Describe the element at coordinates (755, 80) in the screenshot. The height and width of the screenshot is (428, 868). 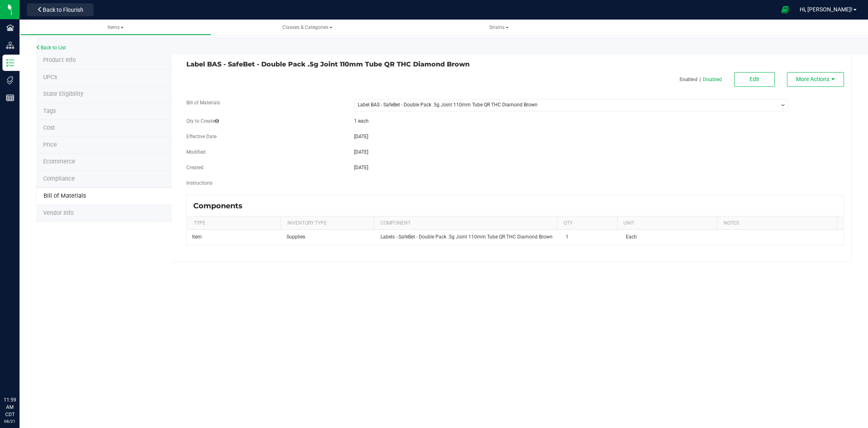
I see `button: Edit` at that location.